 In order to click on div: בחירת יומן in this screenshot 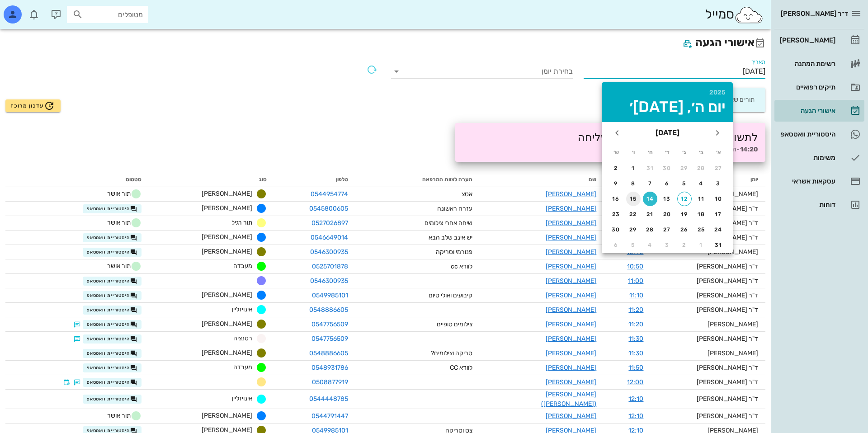, I will do `click(482, 71)`.